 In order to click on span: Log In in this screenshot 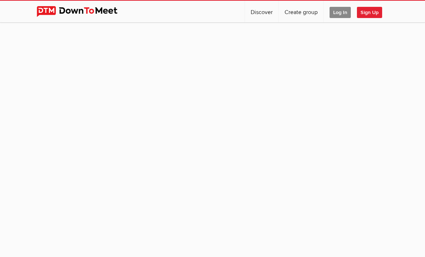, I will do `click(340, 12)`.